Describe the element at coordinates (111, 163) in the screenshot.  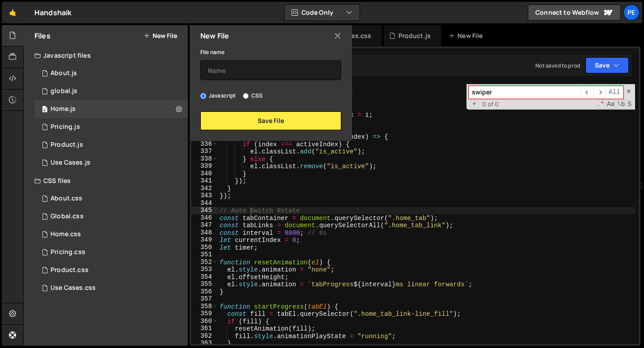
I see `div: 16572/45332.js` at that location.